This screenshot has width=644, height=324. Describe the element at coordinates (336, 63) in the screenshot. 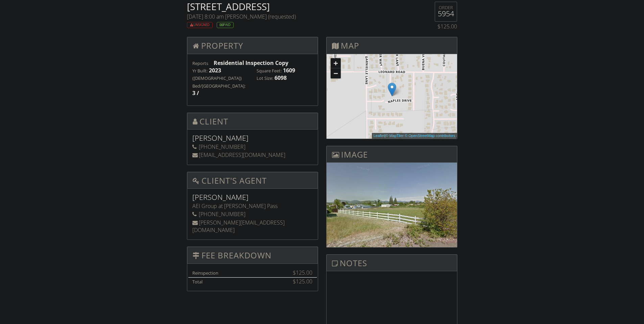

I see `a: Zoom in` at that location.